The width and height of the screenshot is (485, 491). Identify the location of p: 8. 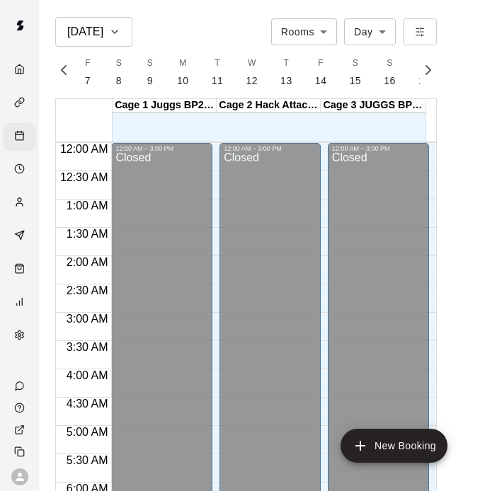
(119, 81).